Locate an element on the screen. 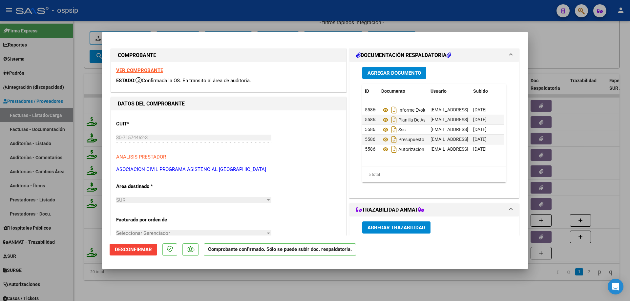  p: Area destinado * is located at coordinates (150, 187).